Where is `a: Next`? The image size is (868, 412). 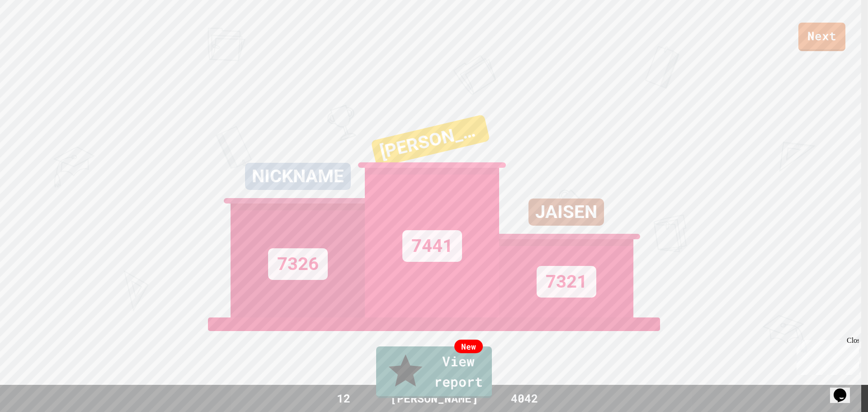 a: Next is located at coordinates (822, 37).